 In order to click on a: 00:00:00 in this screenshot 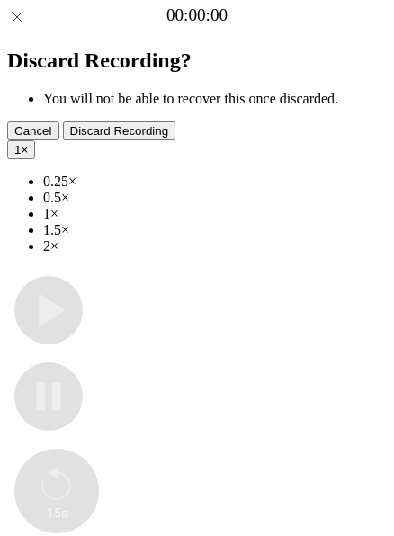, I will do `click(197, 15)`.